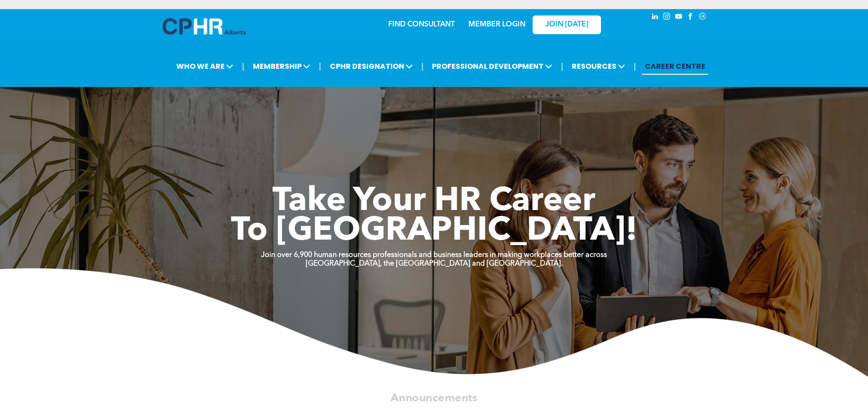 This screenshot has height=415, width=868. Describe the element at coordinates (281, 66) in the screenshot. I see `span: MEMBERSHIP` at that location.